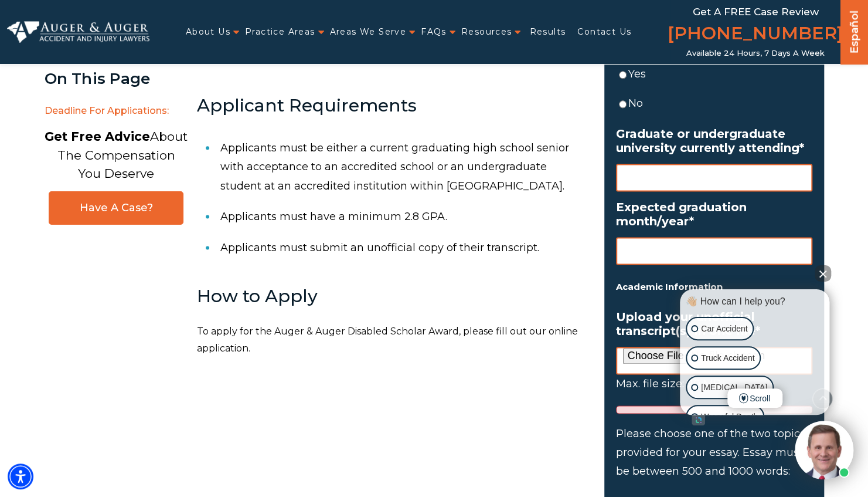 The width and height of the screenshot is (868, 497). What do you see at coordinates (729, 416) in the screenshot?
I see `p: Wrongful Death` at bounding box center [729, 416].